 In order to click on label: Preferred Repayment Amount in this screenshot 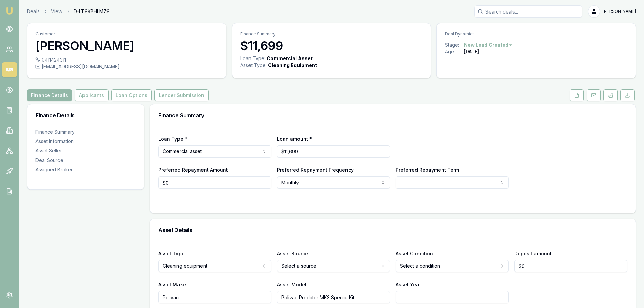, I will do `click(193, 170)`.